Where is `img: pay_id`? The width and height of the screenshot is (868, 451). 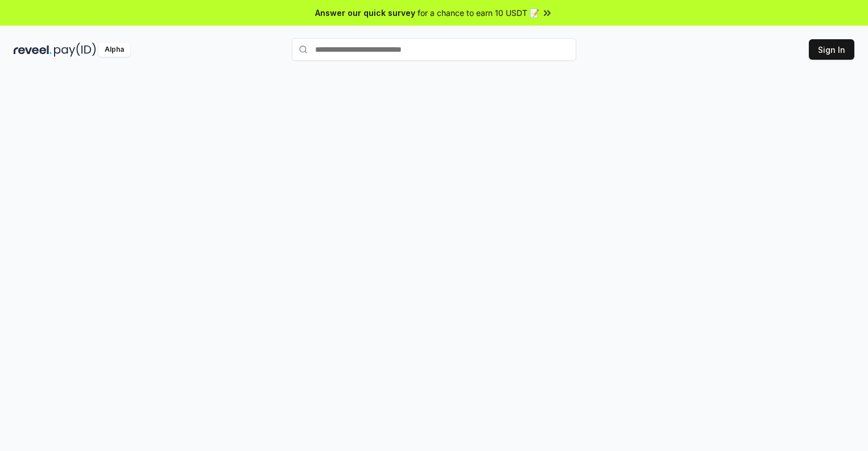
img: pay_id is located at coordinates (75, 49).